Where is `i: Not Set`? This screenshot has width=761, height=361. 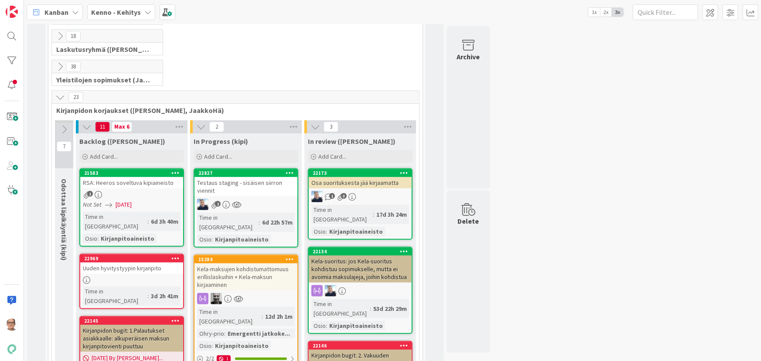 i: Not Set is located at coordinates (92, 205).